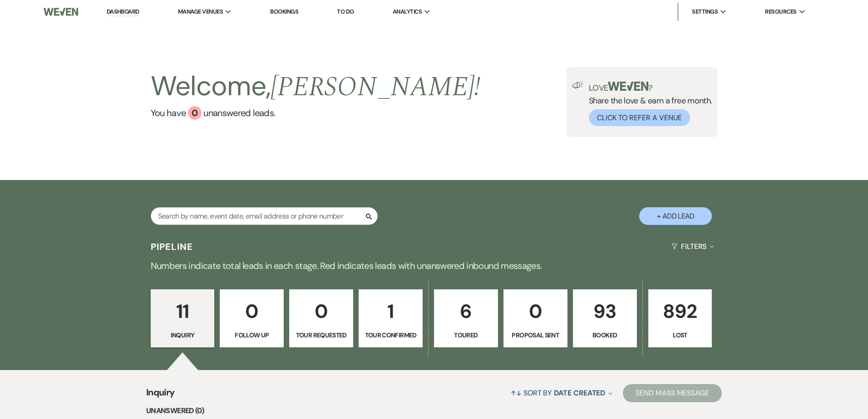 The height and width of the screenshot is (419, 868). I want to click on p: Love ?, so click(650, 86).